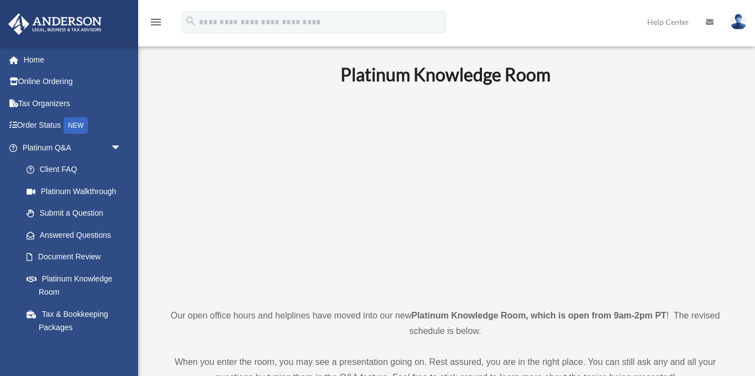 The image size is (755, 376). What do you see at coordinates (77, 170) in the screenshot?
I see `a: Client FAQ` at bounding box center [77, 170].